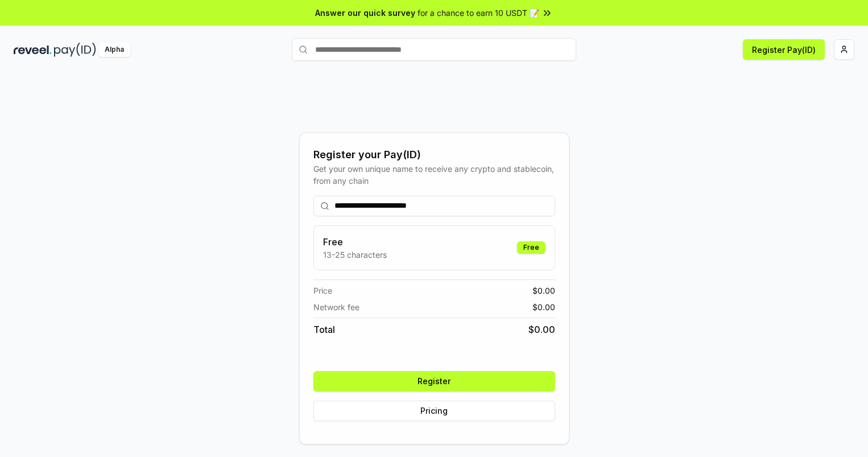 The height and width of the screenshot is (457, 868). Describe the element at coordinates (32, 49) in the screenshot. I see `img: reveel_dark` at that location.